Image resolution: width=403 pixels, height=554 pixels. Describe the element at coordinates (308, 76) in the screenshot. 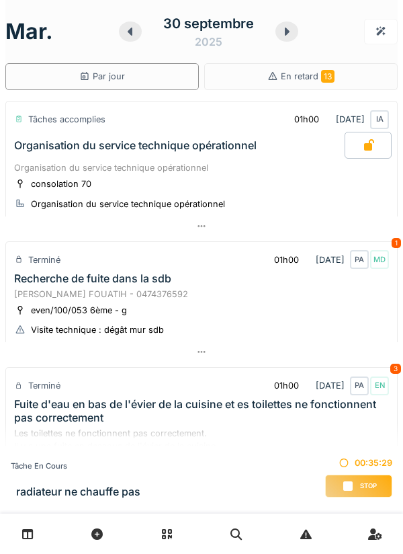

I see `span: En retard` at that location.